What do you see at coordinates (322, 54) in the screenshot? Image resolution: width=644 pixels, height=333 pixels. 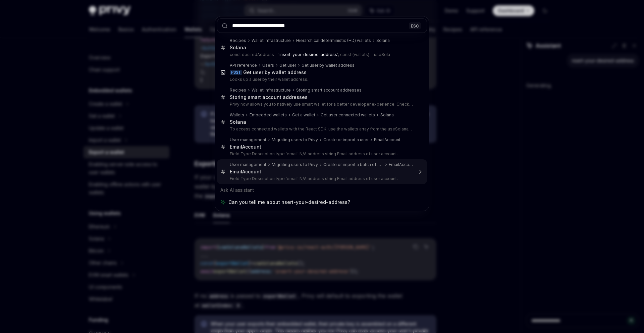 I see `p: const desiredAddress = 'i '; const {wallets} = useSola` at bounding box center [322, 54].